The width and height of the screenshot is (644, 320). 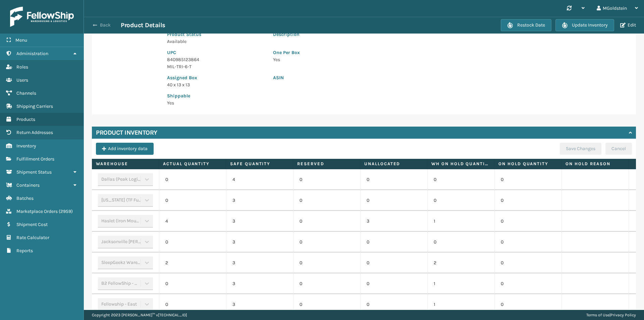 What do you see at coordinates (21, 40) in the screenshot?
I see `span: Menu` at bounding box center [21, 40].